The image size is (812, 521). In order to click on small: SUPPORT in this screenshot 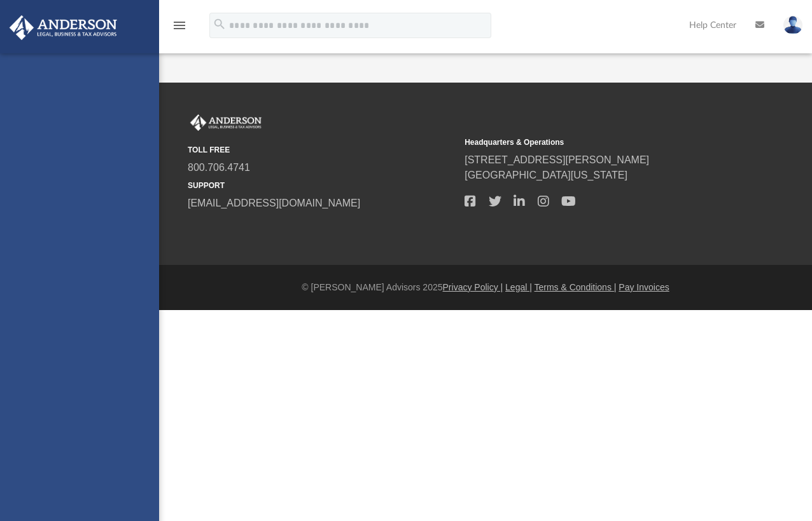, I will do `click(322, 186)`.